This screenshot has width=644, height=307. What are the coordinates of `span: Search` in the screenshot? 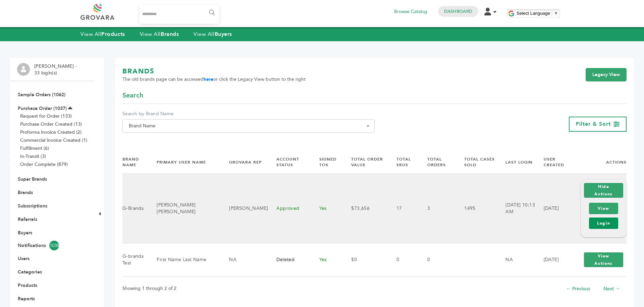 It's located at (133, 96).